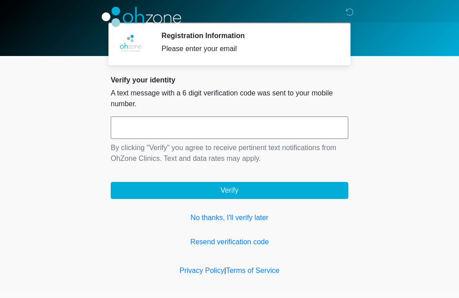  What do you see at coordinates (252, 270) in the screenshot?
I see `a: Terms of Service` at bounding box center [252, 270].